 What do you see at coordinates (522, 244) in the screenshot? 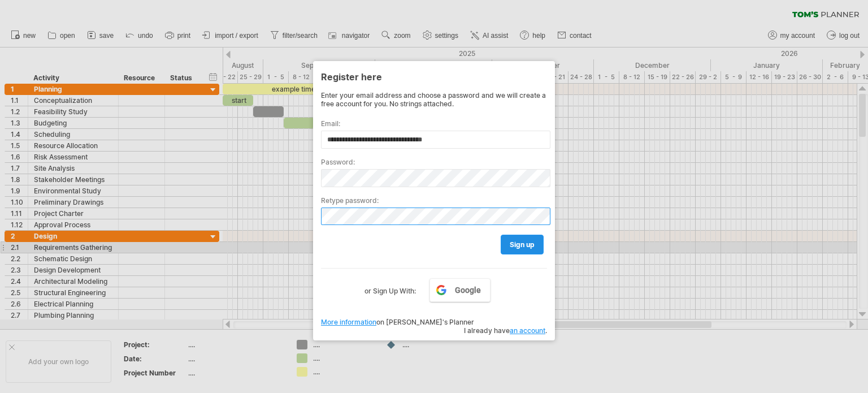
I see `span: sign up` at bounding box center [522, 244].